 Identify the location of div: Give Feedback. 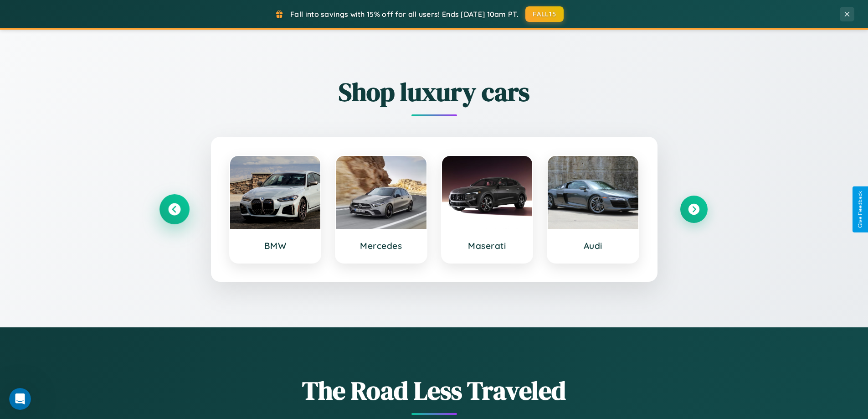
(860, 210).